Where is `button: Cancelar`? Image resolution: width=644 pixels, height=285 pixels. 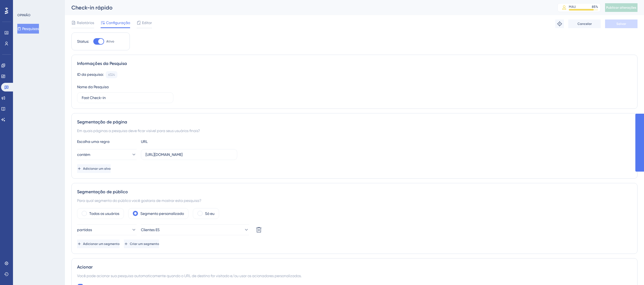 button: Cancelar is located at coordinates (585, 24).